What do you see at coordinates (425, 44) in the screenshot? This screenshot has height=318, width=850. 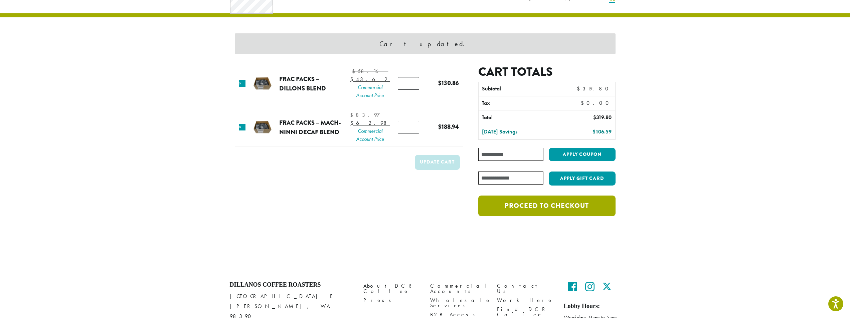 I see `div: Cart updated.` at bounding box center [425, 44].